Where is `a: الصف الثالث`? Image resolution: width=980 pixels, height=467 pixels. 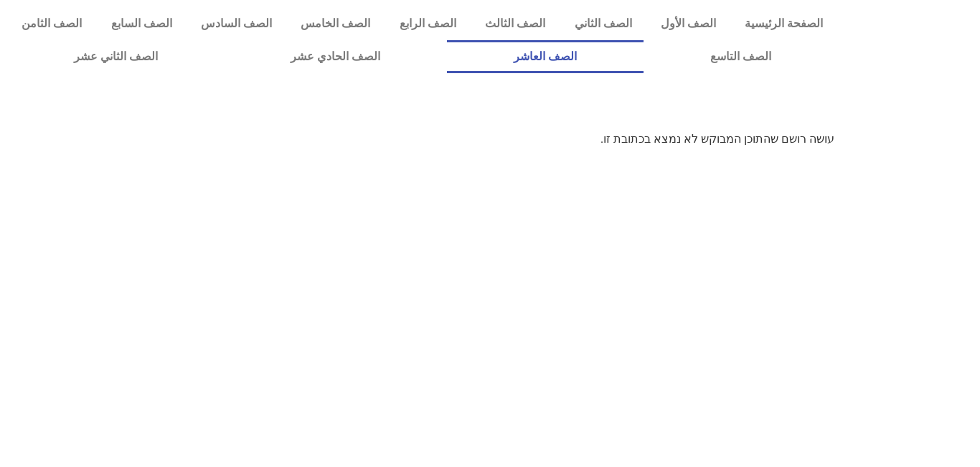 a: الصف الثالث is located at coordinates (515, 23).